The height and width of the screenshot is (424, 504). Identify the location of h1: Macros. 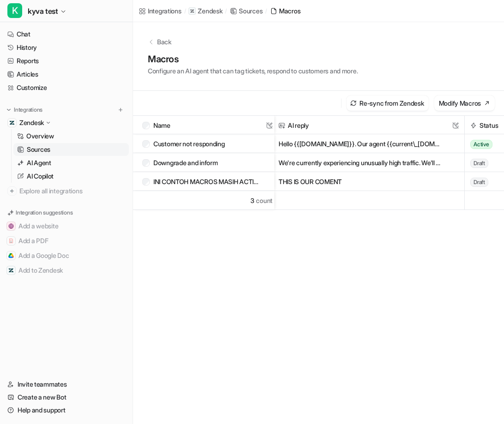
(253, 59).